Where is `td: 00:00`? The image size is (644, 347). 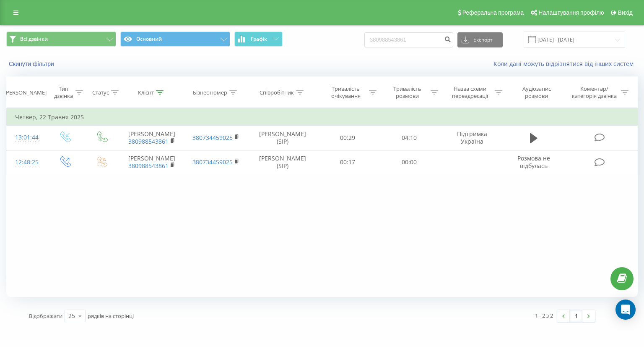 td: 00:00 is located at coordinates (409, 162).